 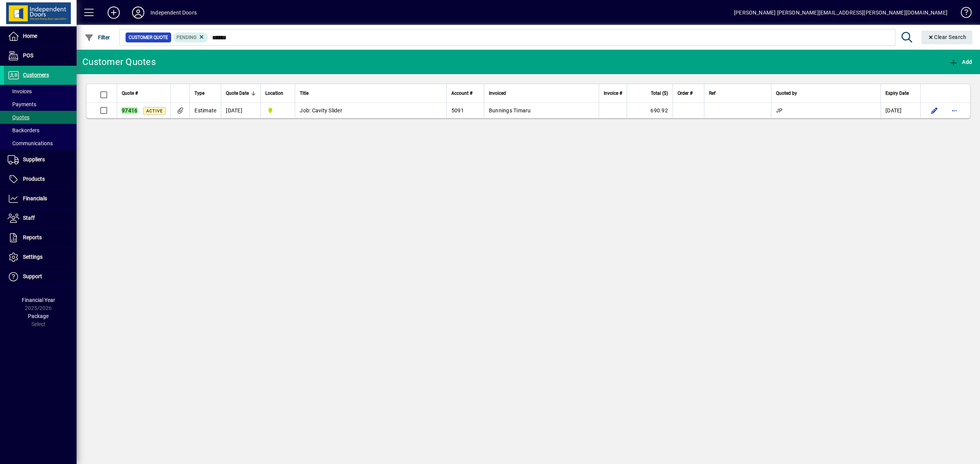 What do you see at coordinates (497, 93) in the screenshot?
I see `span: Invoiced` at bounding box center [497, 93].